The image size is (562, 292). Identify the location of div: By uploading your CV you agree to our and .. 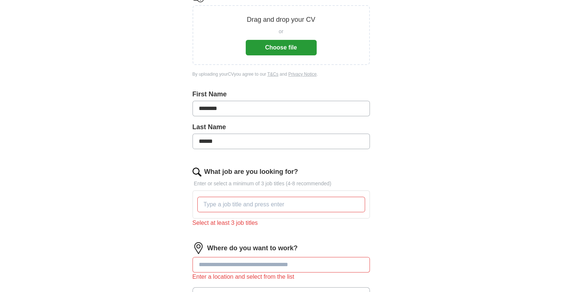
(281, 74).